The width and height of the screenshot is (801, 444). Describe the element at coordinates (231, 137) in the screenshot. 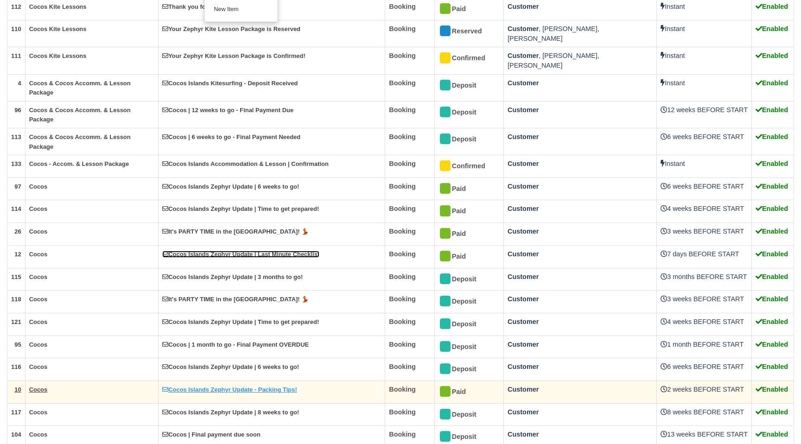

I see `a: Cocos | 6 weeks to go - Final Payment Needed` at that location.